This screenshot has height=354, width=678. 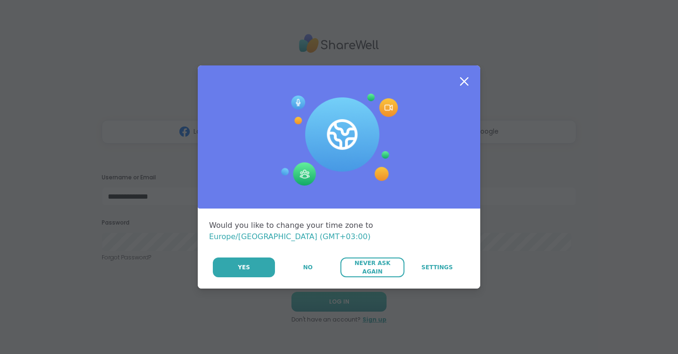 What do you see at coordinates (339, 140) in the screenshot?
I see `img: Session Experience` at bounding box center [339, 140].